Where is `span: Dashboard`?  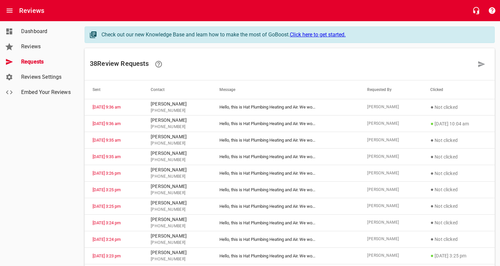 span: Dashboard is located at coordinates (46, 31).